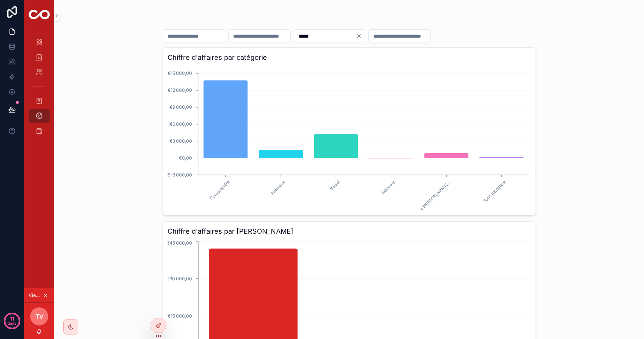  I want to click on p: days, so click(12, 323).